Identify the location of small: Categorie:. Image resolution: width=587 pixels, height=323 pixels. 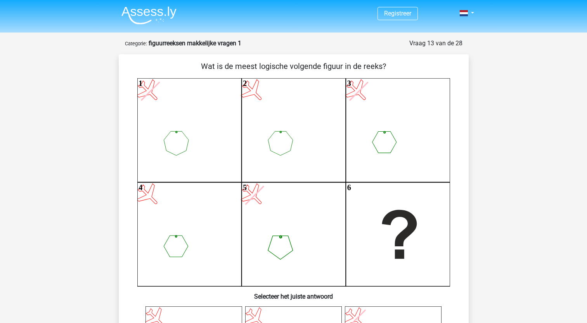
(136, 43).